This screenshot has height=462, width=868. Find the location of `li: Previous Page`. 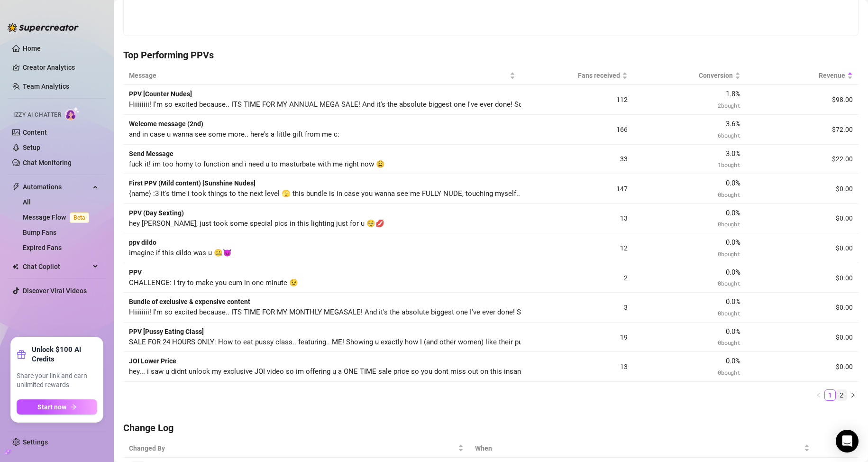

li: Previous Page is located at coordinates (819, 395).